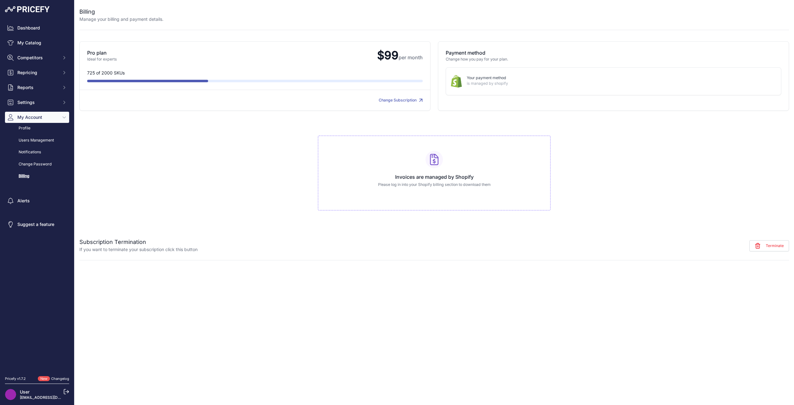 The image size is (794, 405). Describe the element at coordinates (38, 58) in the screenshot. I see `span: Competitors` at that location.